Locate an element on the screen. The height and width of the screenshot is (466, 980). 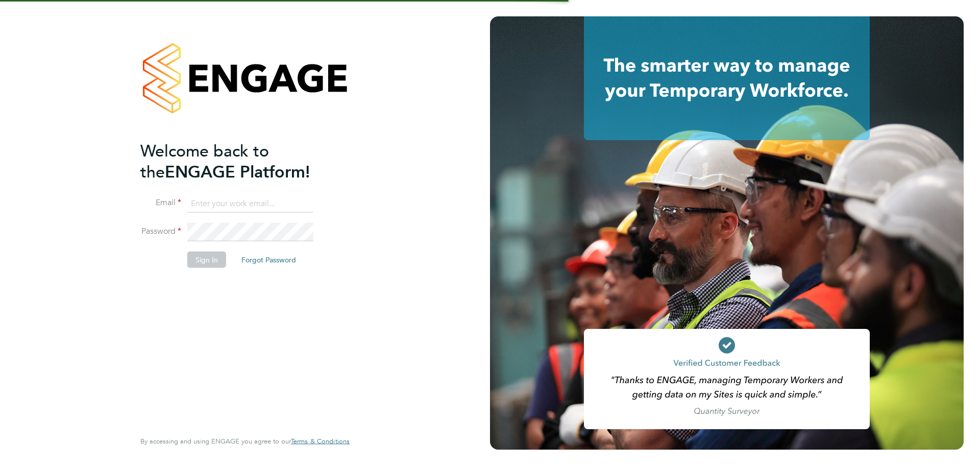
button: Forgot Password is located at coordinates (269, 259).